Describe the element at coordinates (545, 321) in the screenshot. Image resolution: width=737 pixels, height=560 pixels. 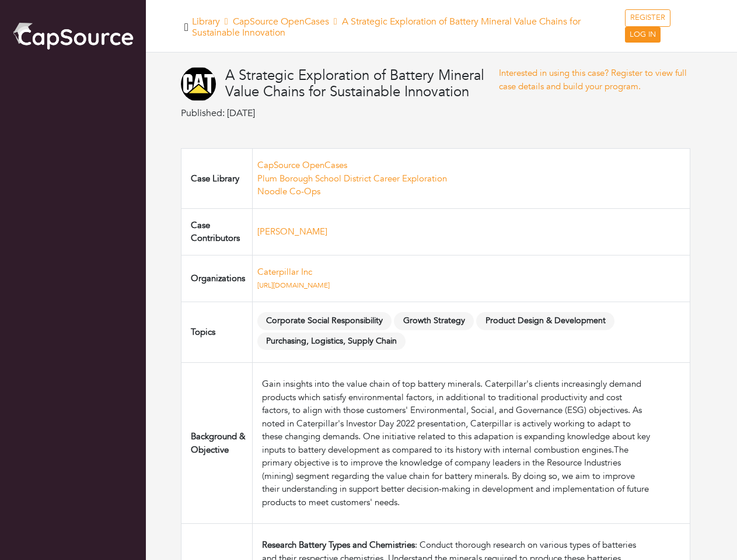
I see `span: Product Design & Development` at that location.